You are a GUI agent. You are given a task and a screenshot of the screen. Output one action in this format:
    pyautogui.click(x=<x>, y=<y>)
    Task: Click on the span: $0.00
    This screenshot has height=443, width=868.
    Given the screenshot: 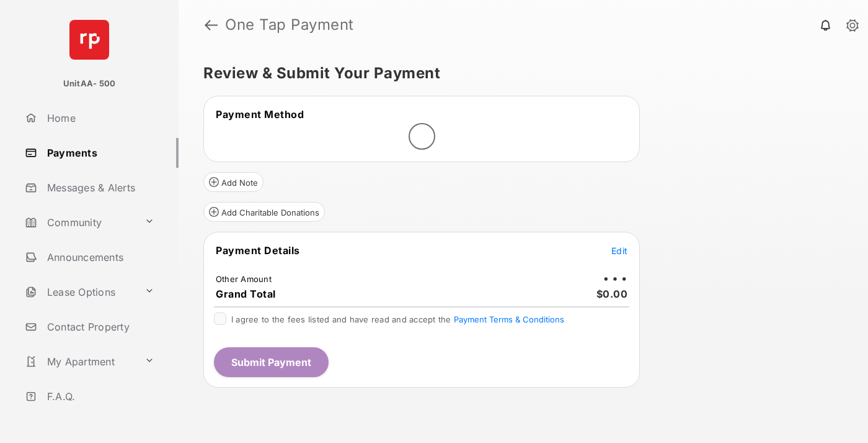 What is the action you would take?
    pyautogui.click(x=612, y=293)
    